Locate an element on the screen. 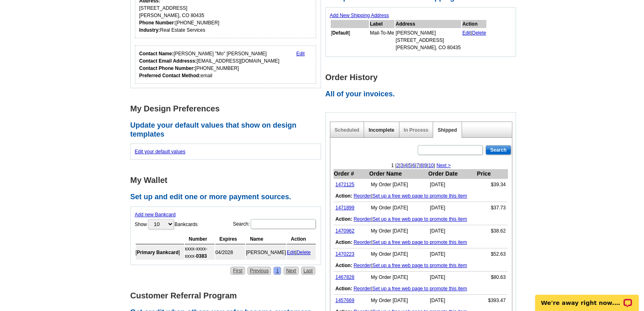  a: 1472125 is located at coordinates (345, 184).